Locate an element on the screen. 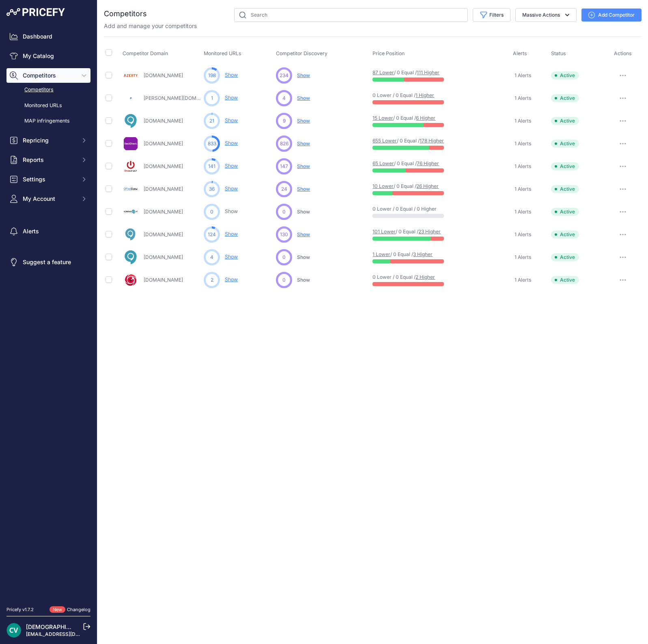  span: My Account is located at coordinates (49, 199).